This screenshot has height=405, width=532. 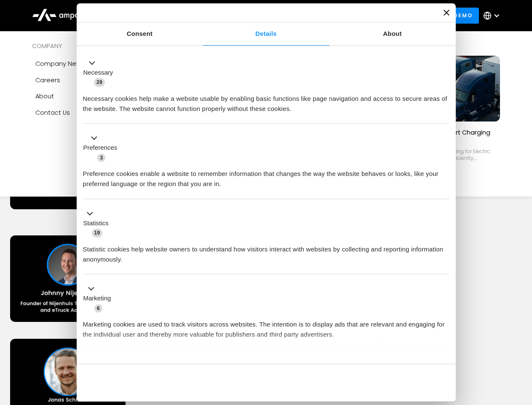 I want to click on label: Marketing, so click(x=97, y=298).